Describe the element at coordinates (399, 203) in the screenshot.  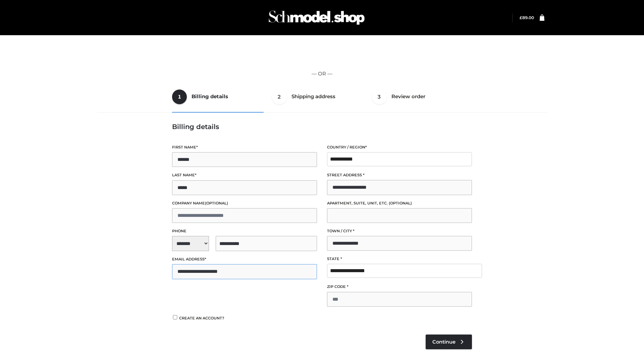
I see `label: Apartment, suite, unit, etc.` at that location.